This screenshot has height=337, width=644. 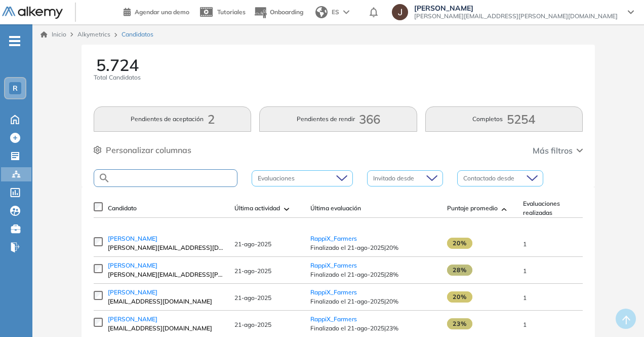 I want to click on span: Onboarding, so click(x=287, y=12).